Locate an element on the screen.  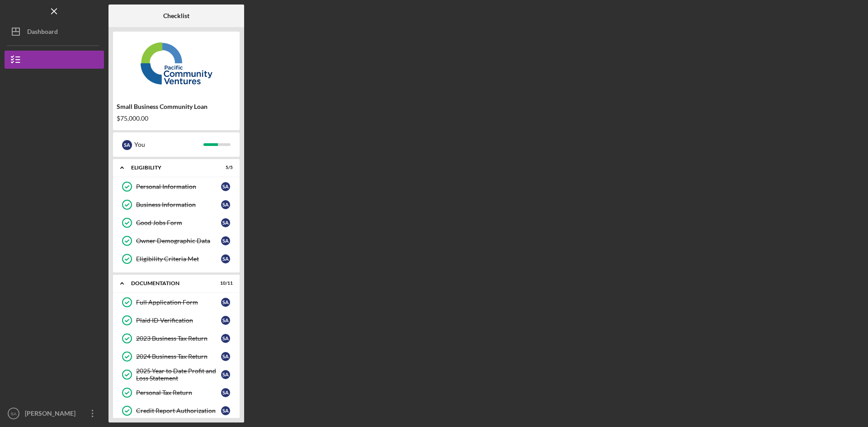
a: Good Jobs FormSA is located at coordinates (176, 223).